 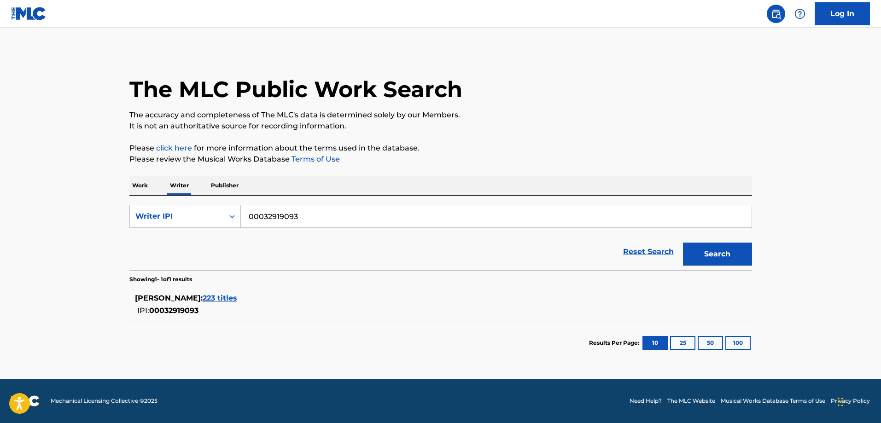 What do you see at coordinates (174, 310) in the screenshot?
I see `span: 00032919093` at bounding box center [174, 310].